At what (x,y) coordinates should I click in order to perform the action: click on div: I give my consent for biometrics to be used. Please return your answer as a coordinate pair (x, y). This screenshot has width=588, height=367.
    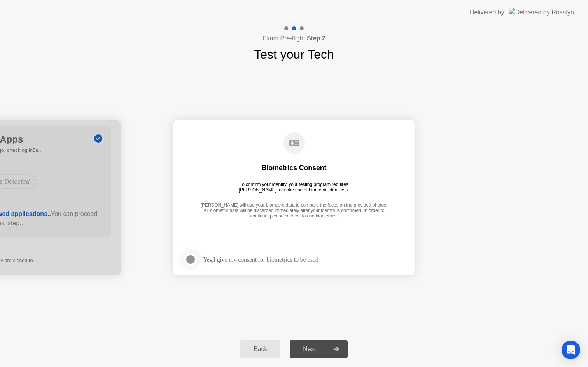
    Looking at the image, I should click on (261, 260).